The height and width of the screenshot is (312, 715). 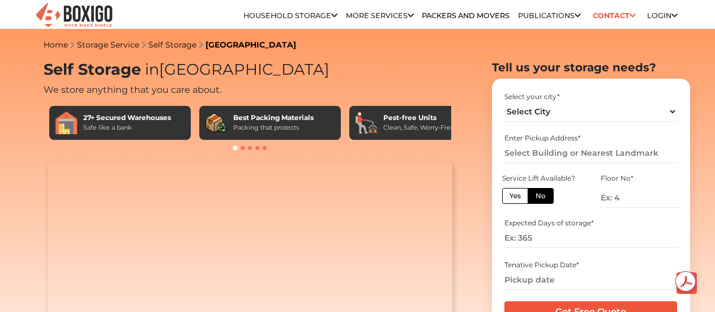 What do you see at coordinates (290, 15) in the screenshot?
I see `a: Household Storage` at bounding box center [290, 15].